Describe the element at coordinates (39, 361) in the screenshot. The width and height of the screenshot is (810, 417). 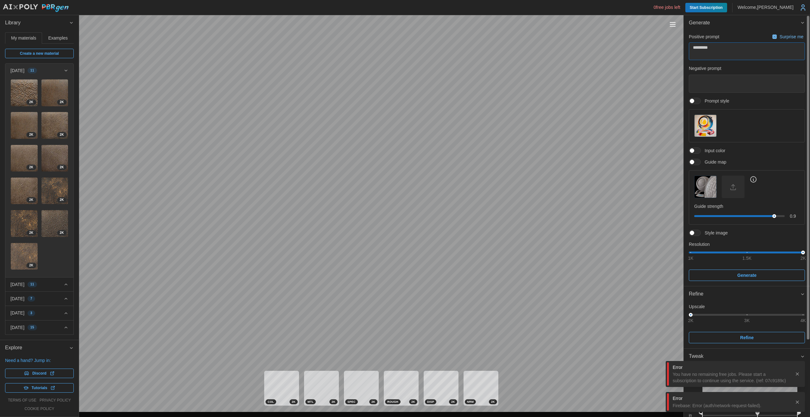
I see `p: Need a hand? Jump in:` at that location.